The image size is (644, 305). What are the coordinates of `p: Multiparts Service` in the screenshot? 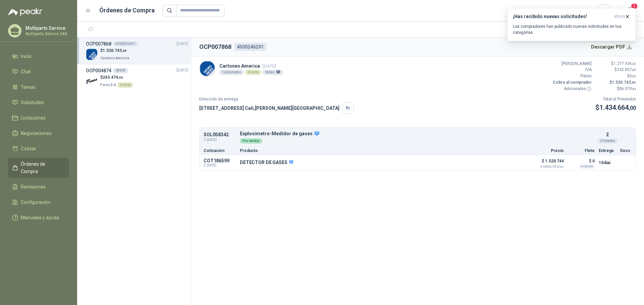 It's located at (47, 28).